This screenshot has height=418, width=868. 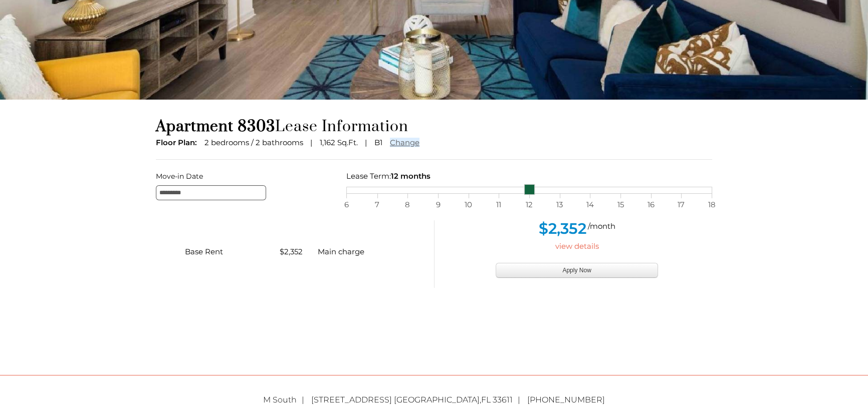 What do you see at coordinates (225, 252) in the screenshot?
I see `div: Base Rent` at bounding box center [225, 252].